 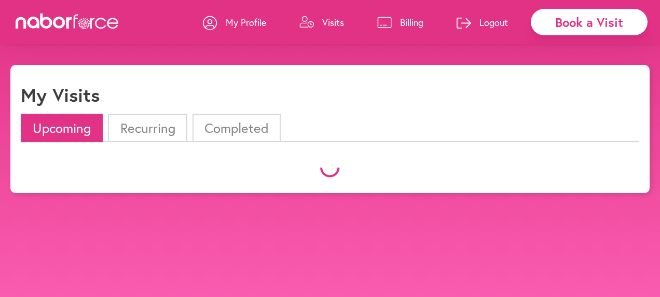 I want to click on p: Logout, so click(x=493, y=22).